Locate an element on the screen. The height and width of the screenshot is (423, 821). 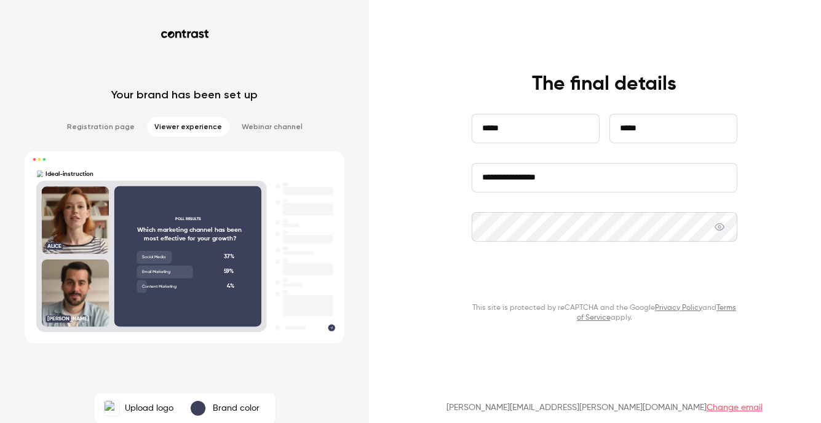
button: Brand color is located at coordinates (227, 408).